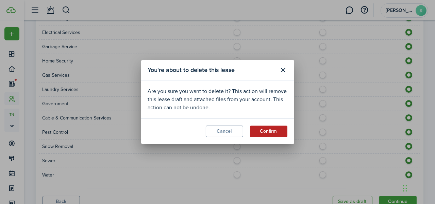 The height and width of the screenshot is (204, 435). What do you see at coordinates (405, 189) in the screenshot?
I see `div: Drag` at bounding box center [405, 189].